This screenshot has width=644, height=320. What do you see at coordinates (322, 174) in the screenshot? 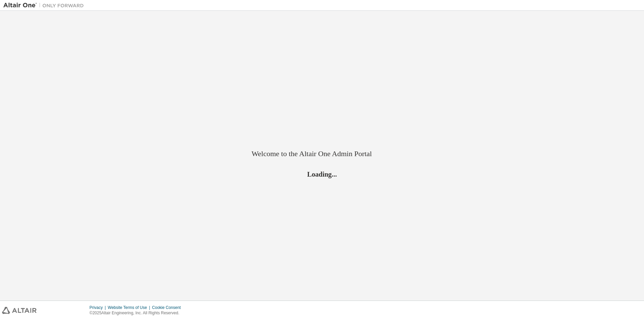
I see `h2: Loading...` at bounding box center [322, 174].